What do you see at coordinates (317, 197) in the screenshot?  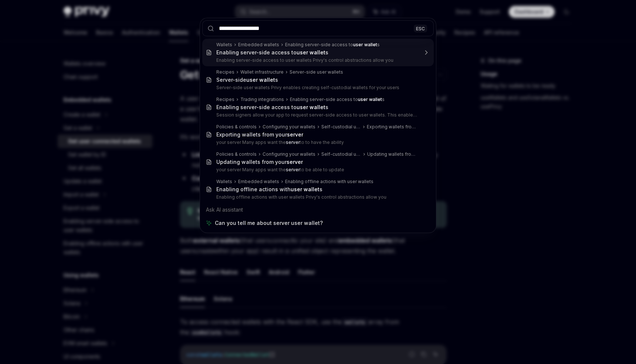 I see `p: Enabling offline actions with user wallets Privy's control abstractions allow you` at bounding box center [317, 197].